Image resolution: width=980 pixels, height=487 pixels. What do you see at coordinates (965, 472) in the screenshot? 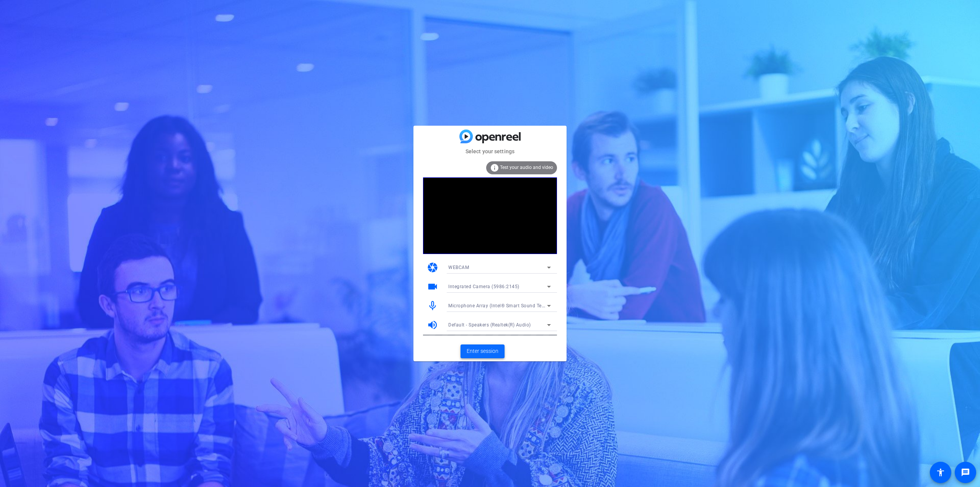
I see `mat-icon: message` at bounding box center [965, 472].